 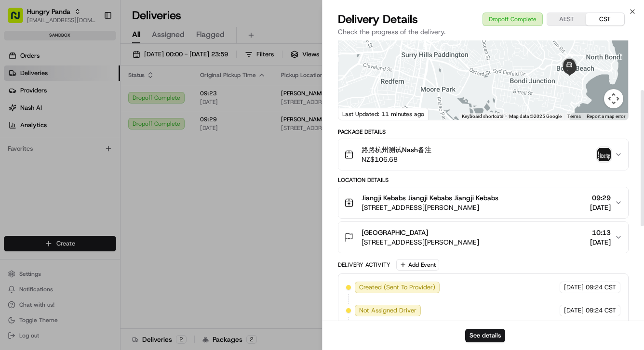 I want to click on button: Add Event, so click(x=417, y=265).